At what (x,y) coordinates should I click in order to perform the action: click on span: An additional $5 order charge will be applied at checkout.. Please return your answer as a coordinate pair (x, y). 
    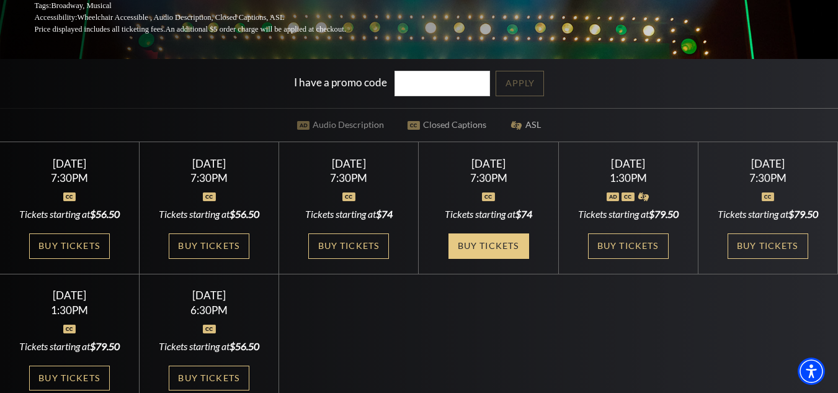
    Looking at the image, I should click on (255, 29).